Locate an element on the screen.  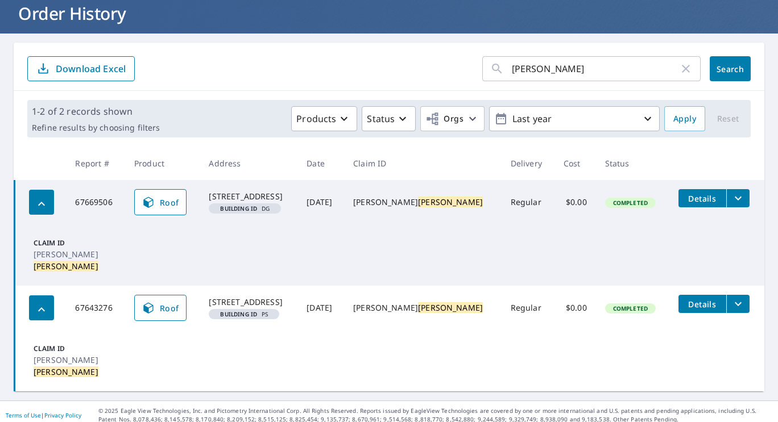
p: Download Excel is located at coordinates (90, 69).